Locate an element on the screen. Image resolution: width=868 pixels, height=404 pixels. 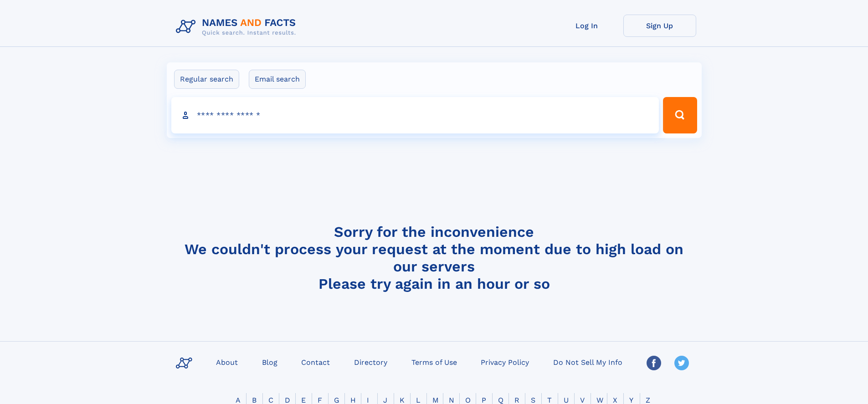
a: Terms of Use is located at coordinates (434, 362).